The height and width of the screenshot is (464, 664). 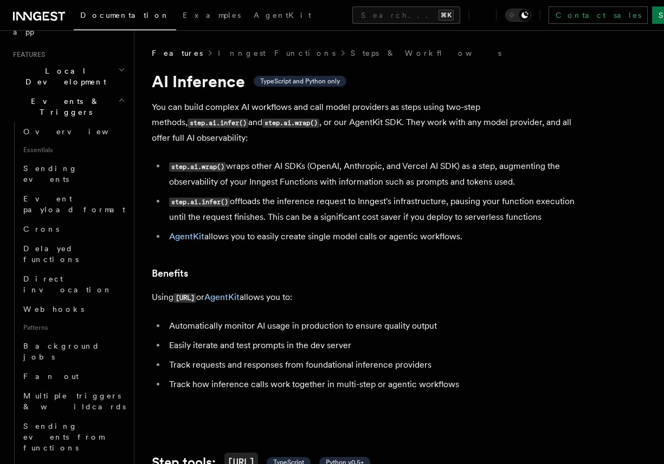 I want to click on p: Using or allows you to:, so click(x=368, y=297).